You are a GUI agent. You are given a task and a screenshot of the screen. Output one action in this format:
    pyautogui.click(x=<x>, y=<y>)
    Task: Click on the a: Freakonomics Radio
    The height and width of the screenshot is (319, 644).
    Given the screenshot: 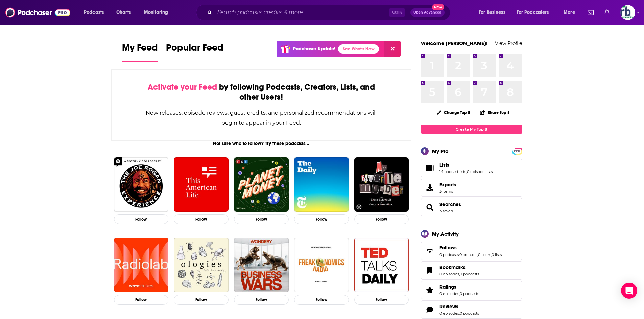 What is the action you would take?
    pyautogui.click(x=321, y=265)
    